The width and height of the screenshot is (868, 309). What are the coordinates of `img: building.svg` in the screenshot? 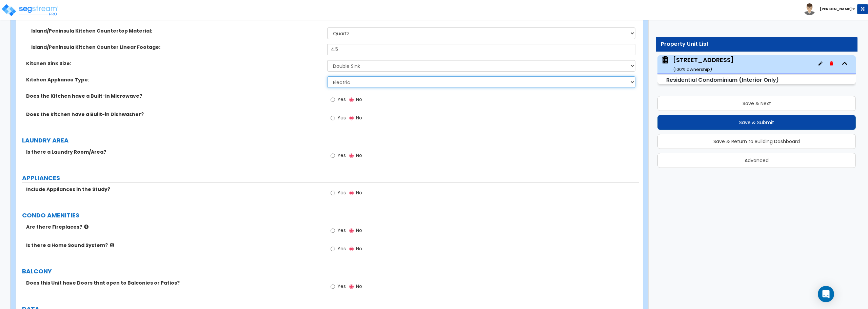 It's located at (665, 60).